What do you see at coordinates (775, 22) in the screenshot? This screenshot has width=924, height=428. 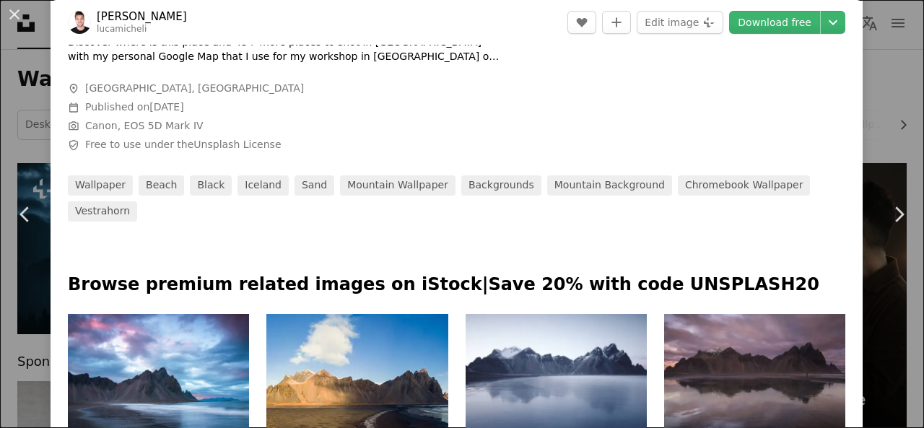 I see `a: Download free` at bounding box center [775, 22].